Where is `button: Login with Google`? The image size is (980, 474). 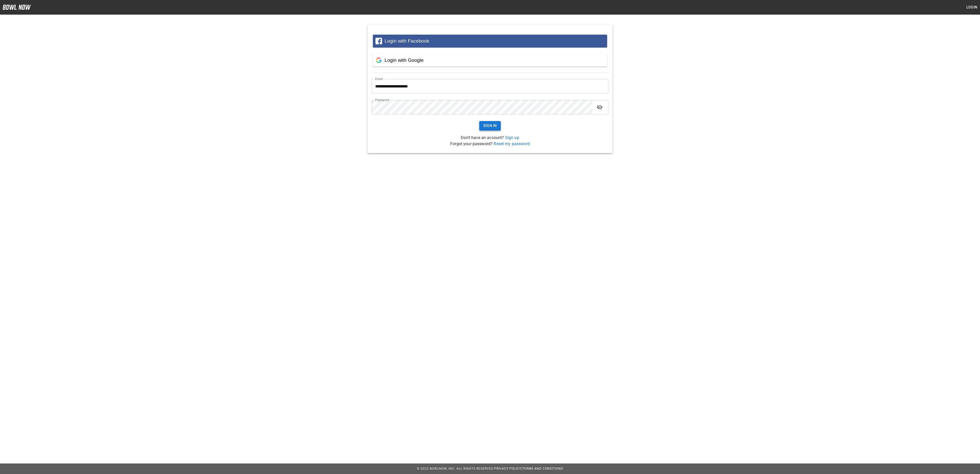 button: Login with Google is located at coordinates (490, 60).